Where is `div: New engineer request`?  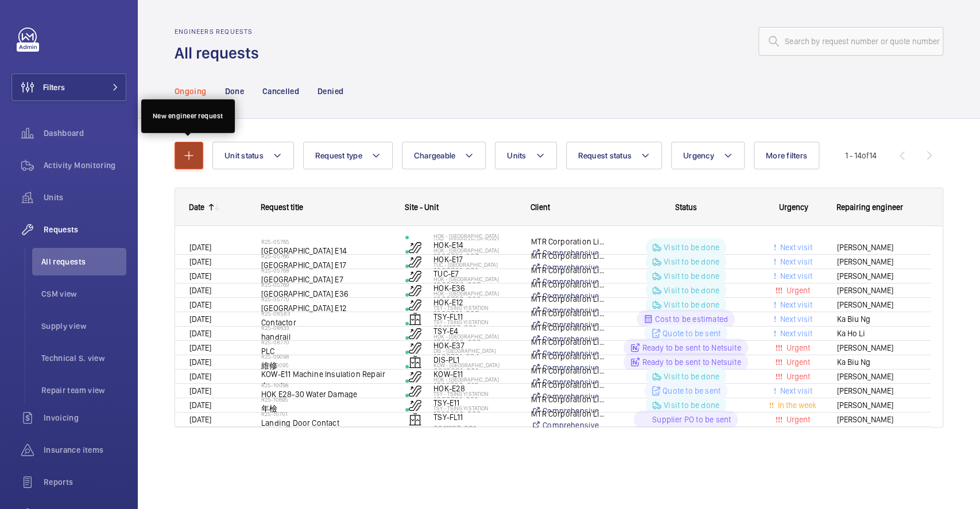
div: New engineer request is located at coordinates (188, 116).